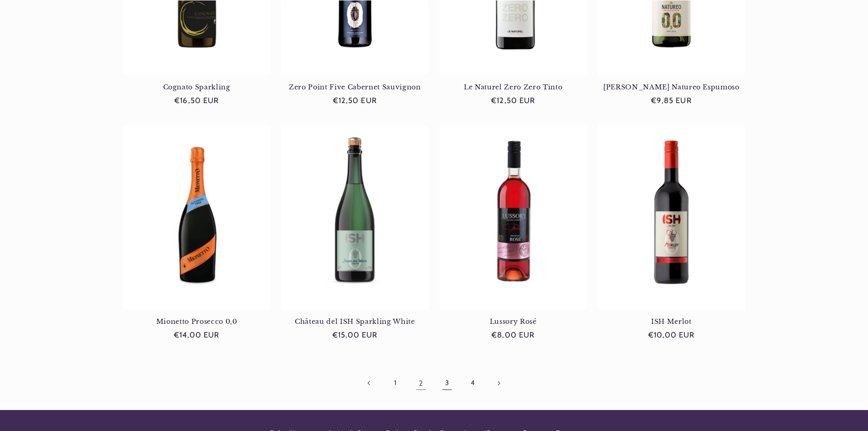 The width and height of the screenshot is (868, 431). Describe the element at coordinates (421, 383) in the screenshot. I see `a: Página 2` at that location.